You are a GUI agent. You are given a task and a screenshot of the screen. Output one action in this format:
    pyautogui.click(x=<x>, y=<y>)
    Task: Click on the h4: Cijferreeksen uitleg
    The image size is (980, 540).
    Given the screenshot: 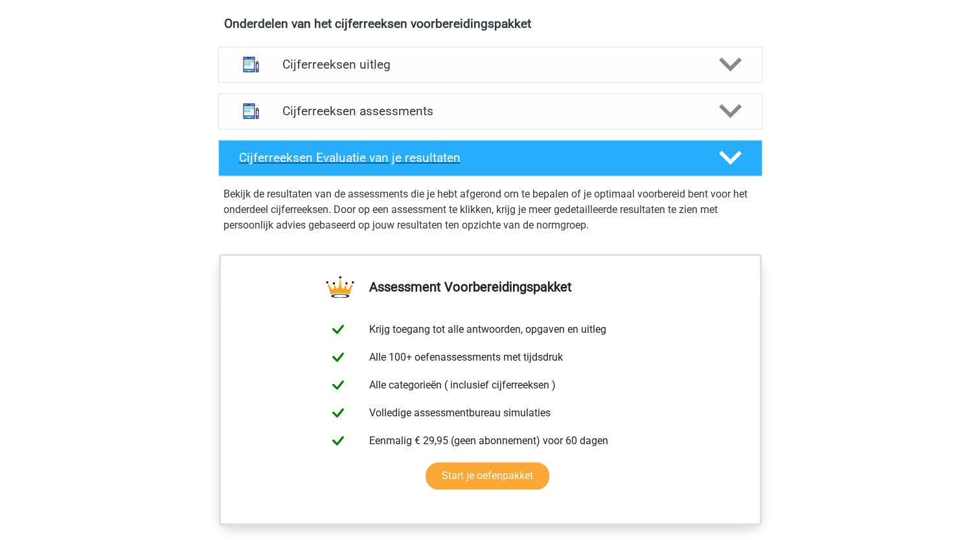 What is the action you would take?
    pyautogui.click(x=490, y=64)
    